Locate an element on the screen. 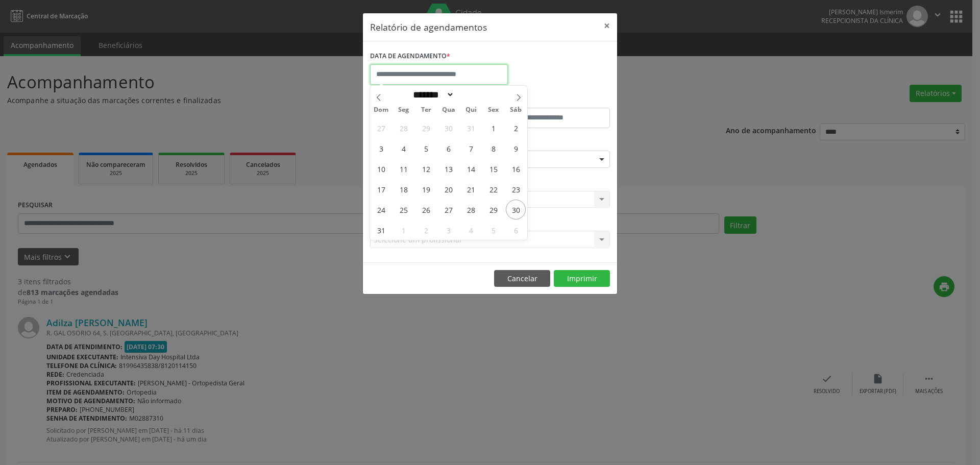  span: Sex is located at coordinates (493, 110).